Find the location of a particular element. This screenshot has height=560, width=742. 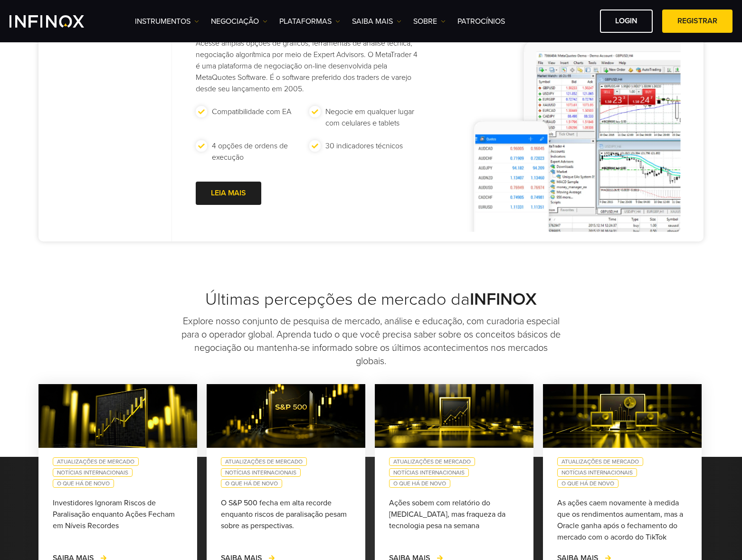

a: NEGOCIAÇÃO is located at coordinates (239, 21).